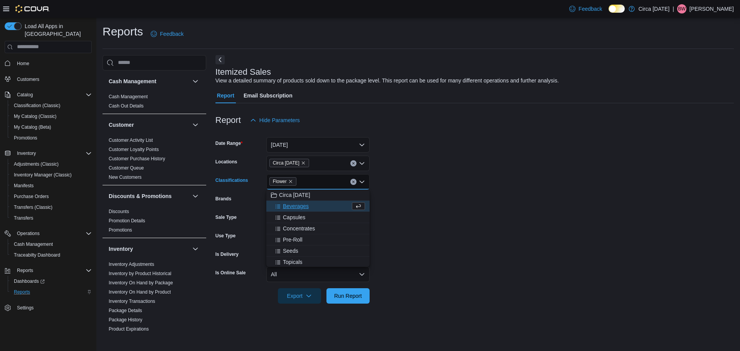 Image resolution: width=740 pixels, height=351 pixels. Describe the element at coordinates (220, 60) in the screenshot. I see `button: Next` at that location.